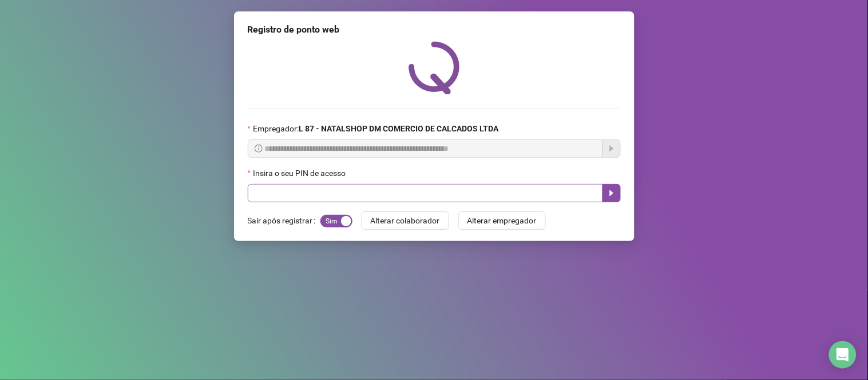 This screenshot has width=868, height=380. I want to click on div: Open Intercom Messenger, so click(843, 355).